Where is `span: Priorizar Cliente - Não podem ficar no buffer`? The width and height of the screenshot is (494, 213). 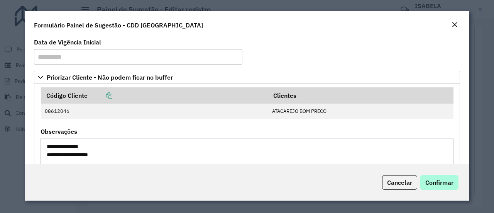
span: Priorizar Cliente - Não podem ficar no buffer is located at coordinates (110, 77).